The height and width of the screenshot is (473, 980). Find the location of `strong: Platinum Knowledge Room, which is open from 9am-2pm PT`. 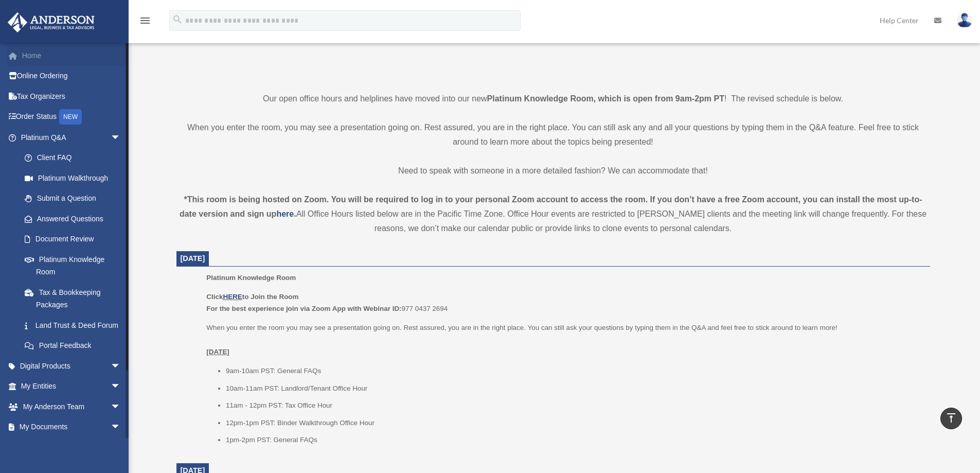

strong: Platinum Knowledge Room, which is open from 9am-2pm PT is located at coordinates (605, 98).